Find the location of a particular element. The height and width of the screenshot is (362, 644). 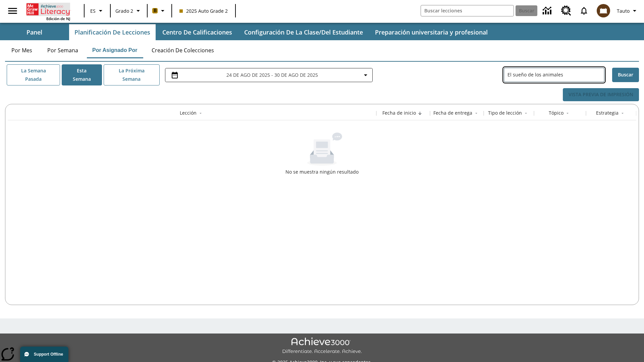

div: Tópico is located at coordinates (556, 113).